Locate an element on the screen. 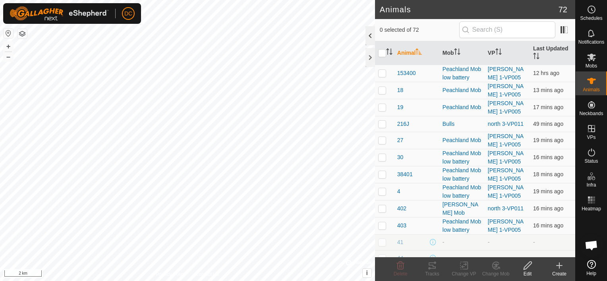  div: Edit is located at coordinates (528, 274).